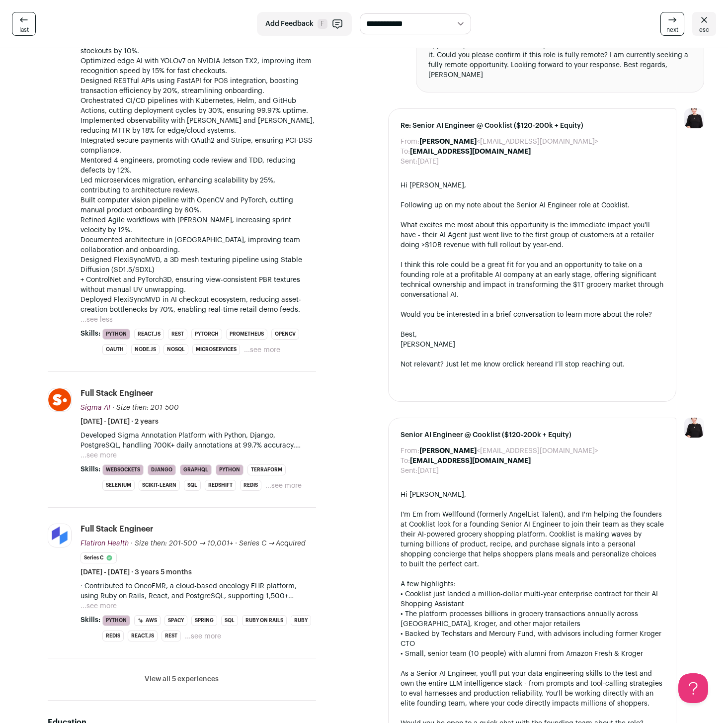 The height and width of the screenshot is (723, 728). I want to click on li: Selenium, so click(118, 485).